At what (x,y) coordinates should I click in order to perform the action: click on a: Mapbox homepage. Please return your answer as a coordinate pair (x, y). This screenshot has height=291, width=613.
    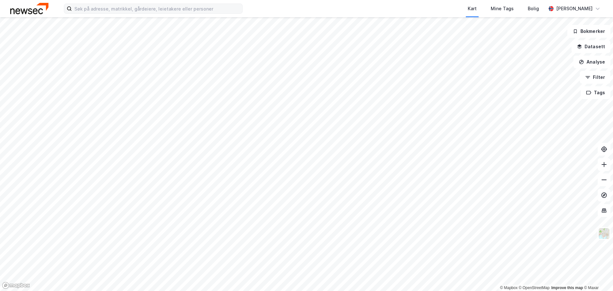
    Looking at the image, I should click on (16, 285).